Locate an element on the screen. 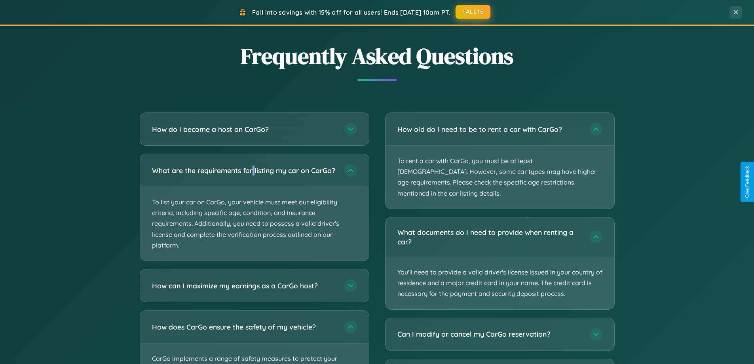 Image resolution: width=754 pixels, height=364 pixels. h3: What are the requirements for listing my car on CarGo? is located at coordinates (244, 170).